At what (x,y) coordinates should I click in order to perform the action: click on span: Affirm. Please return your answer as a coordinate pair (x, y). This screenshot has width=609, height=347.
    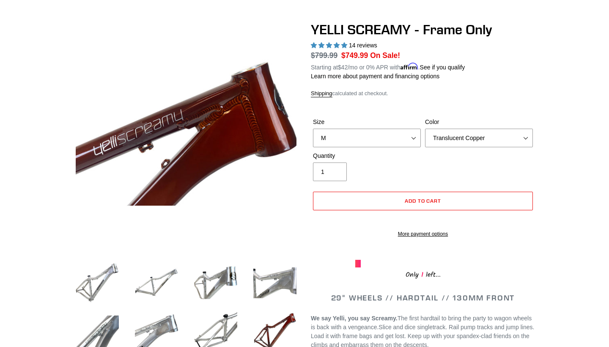
    Looking at the image, I should click on (409, 66).